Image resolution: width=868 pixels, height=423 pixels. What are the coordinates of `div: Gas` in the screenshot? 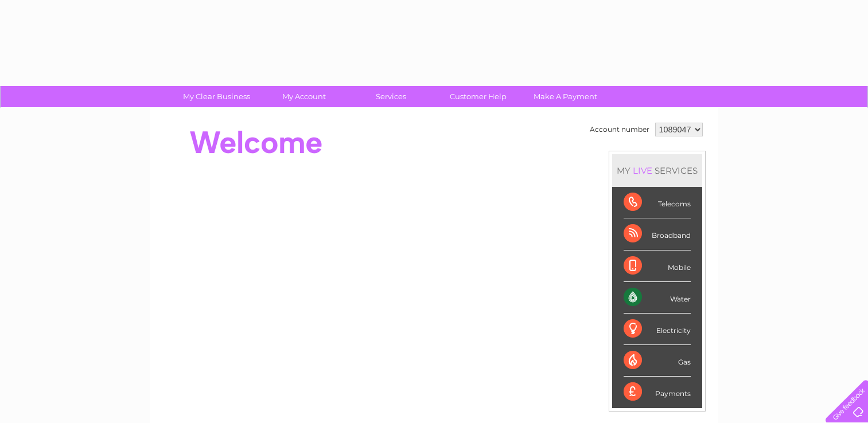 It's located at (657, 361).